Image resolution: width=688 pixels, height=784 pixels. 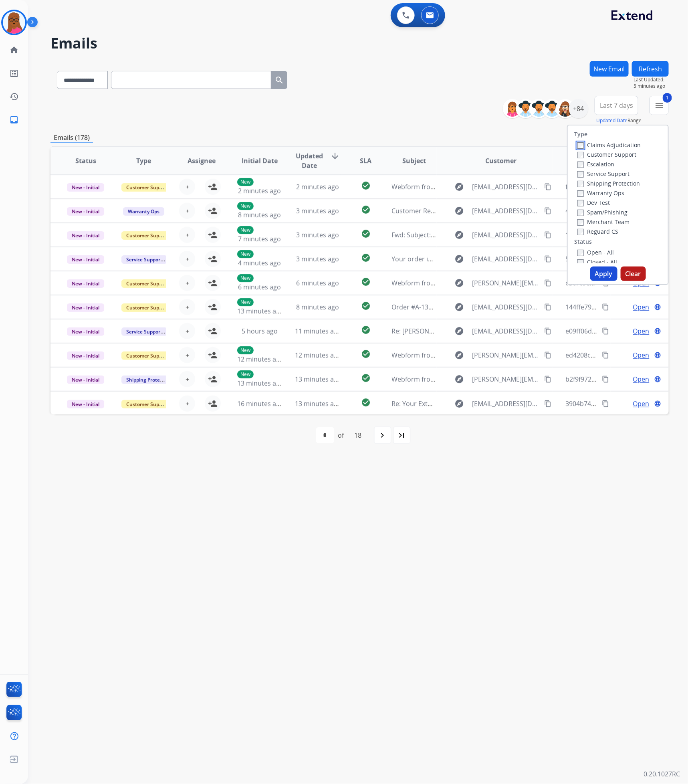 What do you see at coordinates (651, 69) in the screenshot?
I see `button: Refresh` at bounding box center [651, 69].